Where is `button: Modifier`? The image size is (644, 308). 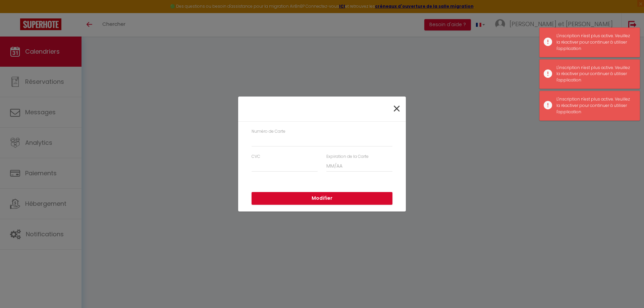 button: Modifier is located at coordinates (322, 199).